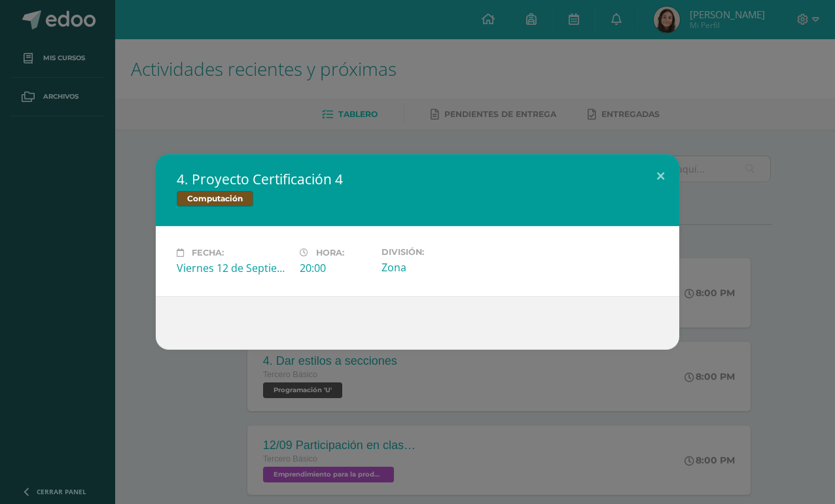  What do you see at coordinates (335, 268) in the screenshot?
I see `div: 20:00` at bounding box center [335, 268].